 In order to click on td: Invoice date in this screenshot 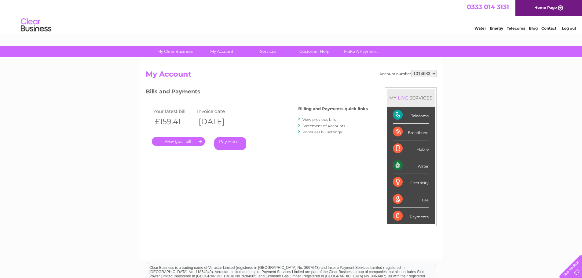, I will do `click(218, 111)`.